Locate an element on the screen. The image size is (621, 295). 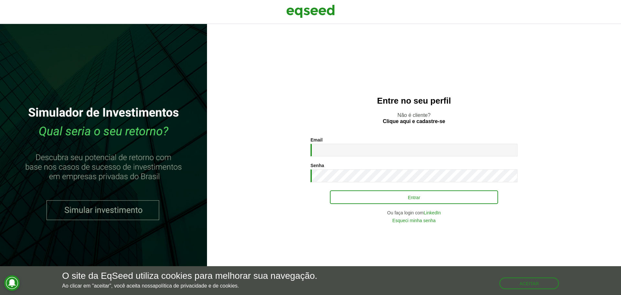
button: Entrar is located at coordinates (414, 197).